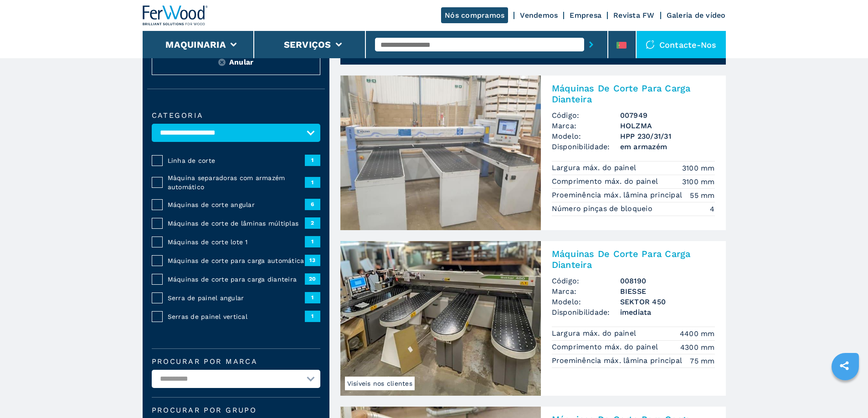 Image resolution: width=868 pixels, height=418 pixels. Describe the element at coordinates (538, 15) in the screenshot. I see `a: Vendemos` at that location.